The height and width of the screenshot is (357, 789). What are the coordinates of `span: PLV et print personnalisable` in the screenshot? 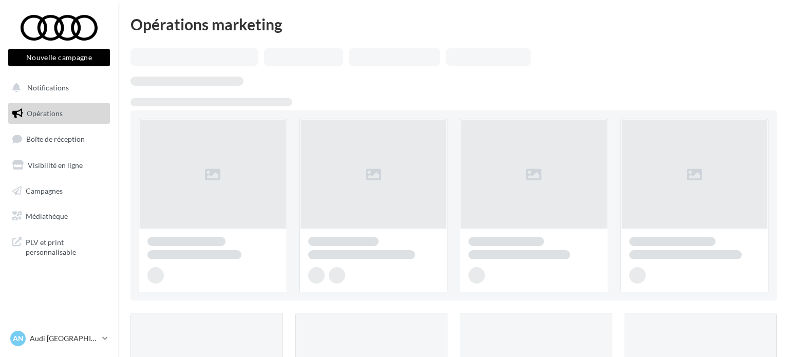 It's located at (66, 246).